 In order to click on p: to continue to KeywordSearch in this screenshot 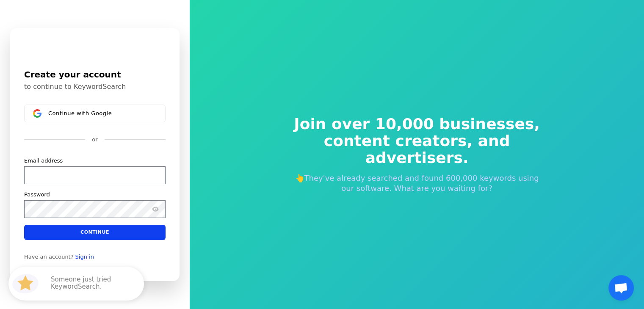, I will do `click(95, 87)`.